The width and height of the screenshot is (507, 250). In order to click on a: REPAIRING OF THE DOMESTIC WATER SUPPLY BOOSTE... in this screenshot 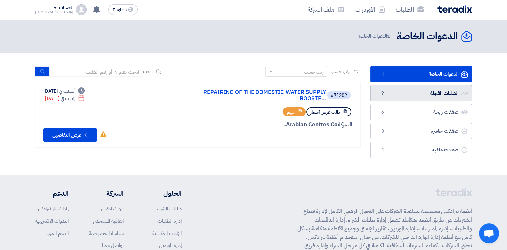, I will do `click(259, 95)`.